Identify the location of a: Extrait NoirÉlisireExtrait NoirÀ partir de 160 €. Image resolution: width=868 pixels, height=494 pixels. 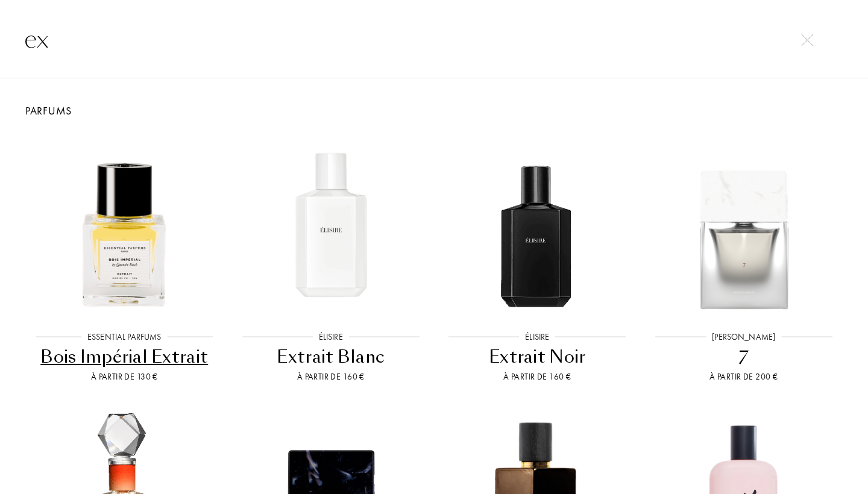
(537, 258).